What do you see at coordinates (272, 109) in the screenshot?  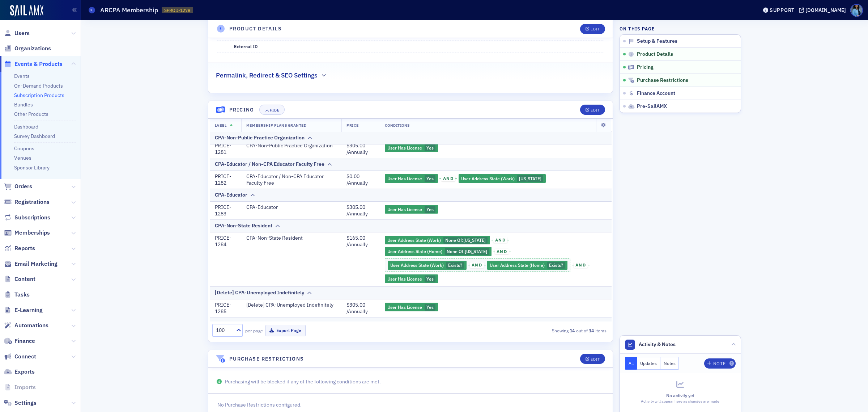 I see `button: Hide` at bounding box center [272, 109].